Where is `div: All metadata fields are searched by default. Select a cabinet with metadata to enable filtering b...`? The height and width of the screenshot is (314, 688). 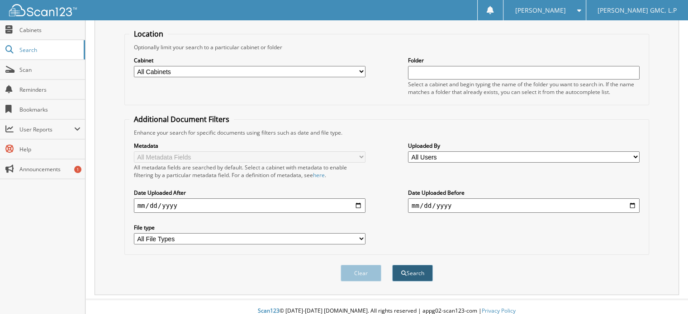
div: All metadata fields are searched by default. Select a cabinet with metadata to enable filtering b... is located at coordinates (250, 171).